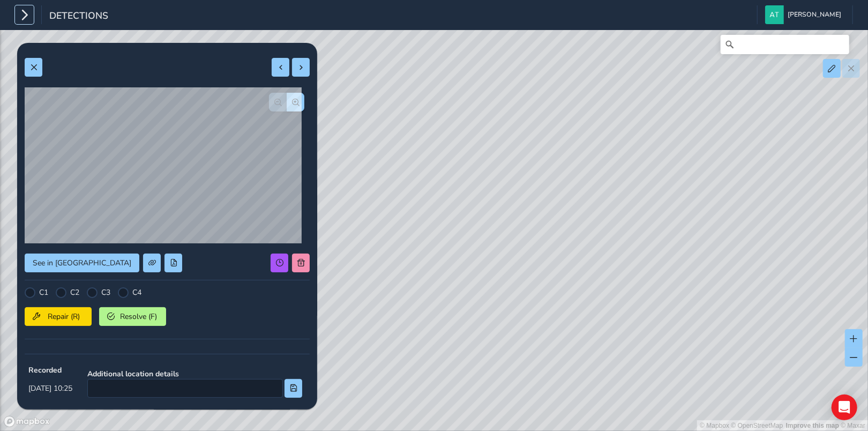 The width and height of the screenshot is (868, 431). I want to click on button: Repair (R), so click(58, 316).